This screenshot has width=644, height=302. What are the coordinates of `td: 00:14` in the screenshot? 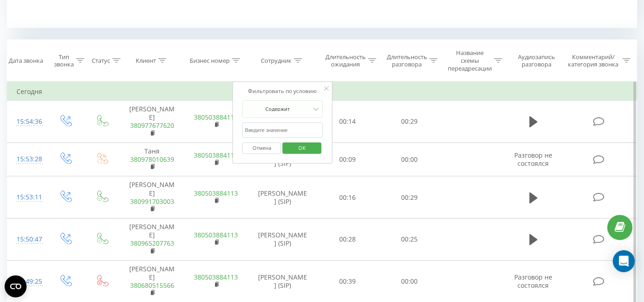 It's located at (347, 122).